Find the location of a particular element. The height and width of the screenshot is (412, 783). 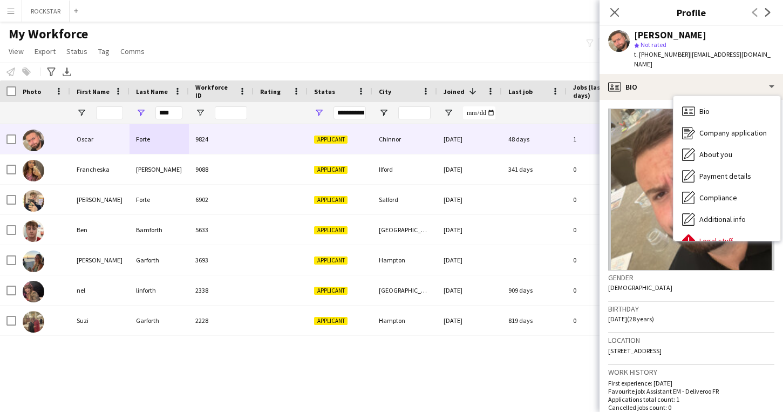

app-action-btn: Export XLSX is located at coordinates (67, 72).